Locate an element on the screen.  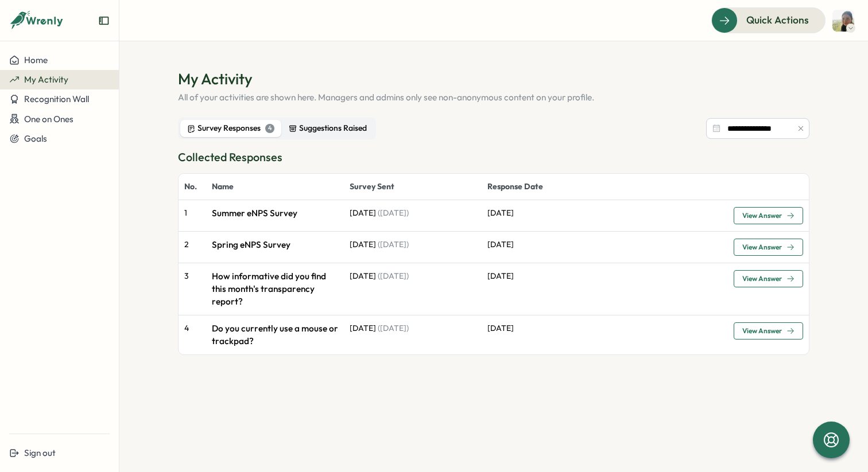
h1: My Activity is located at coordinates (494, 78).